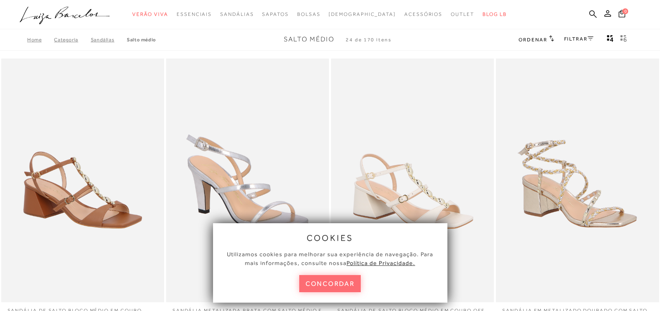  What do you see at coordinates (462, 14) in the screenshot?
I see `span: Outlet` at bounding box center [462, 14].